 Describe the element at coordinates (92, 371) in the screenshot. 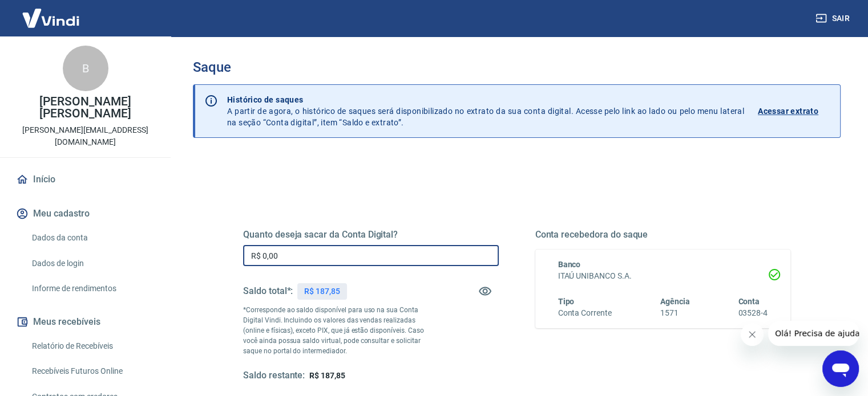

I see `a: Recebíveis Futuros Online` at that location.